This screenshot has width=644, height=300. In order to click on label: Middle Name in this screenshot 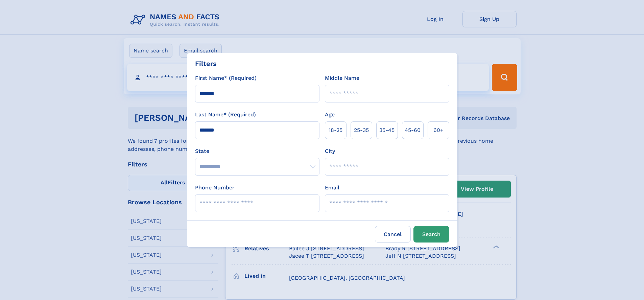, I will do `click(342, 78)`.